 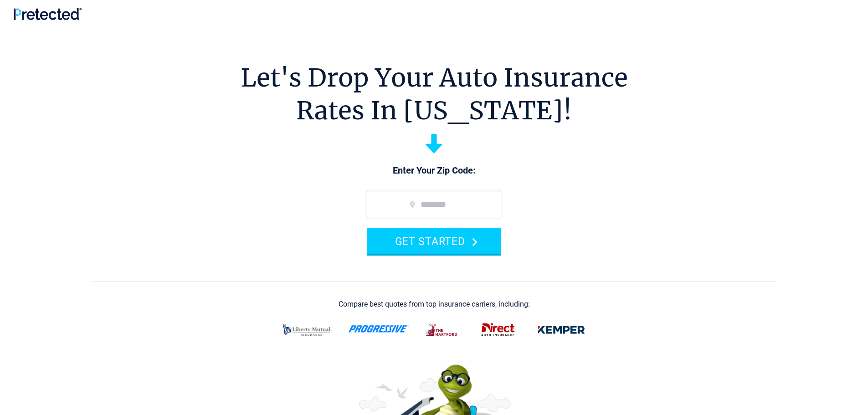 I want to click on img: kemper, so click(x=561, y=330).